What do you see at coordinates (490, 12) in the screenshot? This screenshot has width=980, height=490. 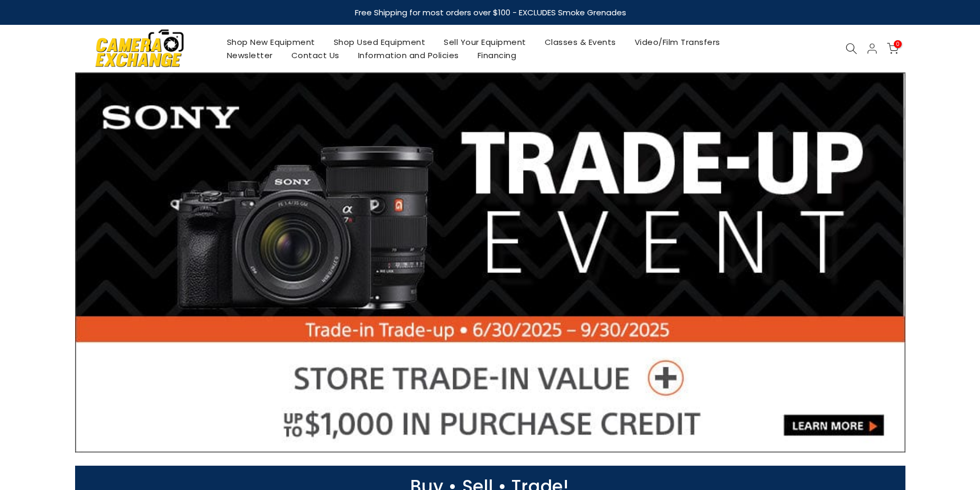 I see `strong: Free Shipping for most orders over $100 - EXCLUDES Smoke Grenades` at bounding box center [490, 12].